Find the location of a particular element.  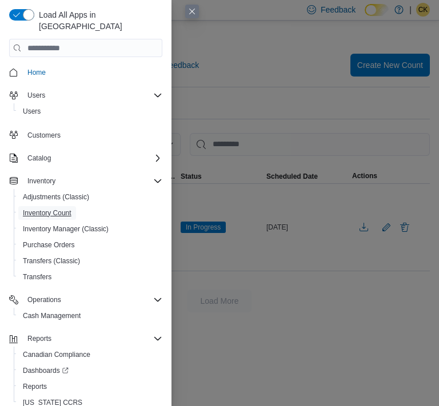

a: Cash Management is located at coordinates (51, 316).